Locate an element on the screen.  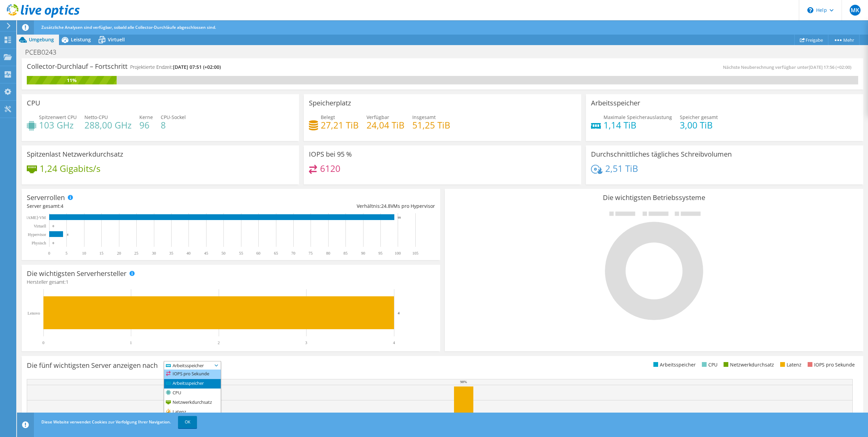
text: 55 is located at coordinates (241, 253).